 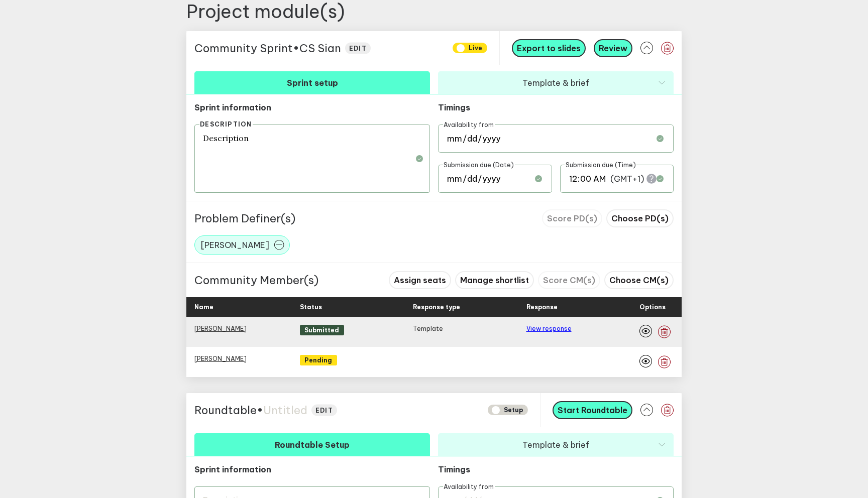 What do you see at coordinates (548, 48) in the screenshot?
I see `span: Export to slides` at bounding box center [548, 48].